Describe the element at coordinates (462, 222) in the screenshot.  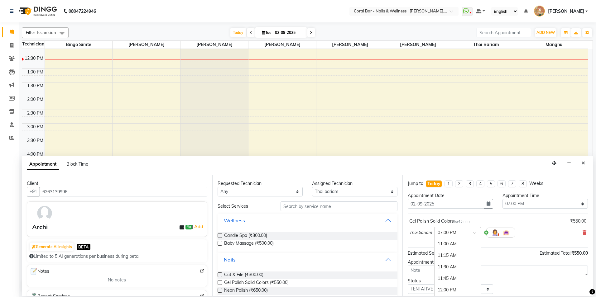
I see `small: for` at that location.